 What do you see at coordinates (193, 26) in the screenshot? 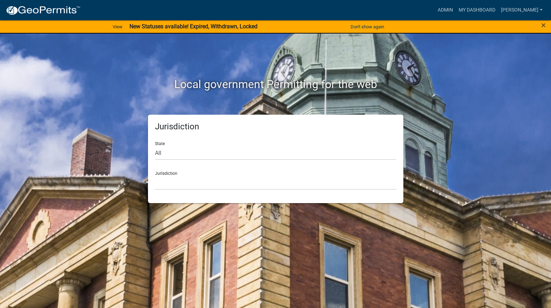
I see `strong: New Statuses available! Expired, Withdrawn, Locked` at bounding box center [193, 26].